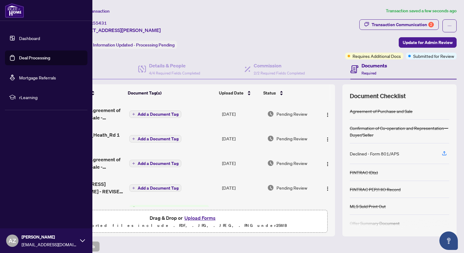 The image size is (464, 253). What do you see at coordinates (183, 222) in the screenshot?
I see `span: Drag & Drop orUpload FormsSupported files include .PDF, .JPG, .JPEG, .PNG under25MB` at bounding box center [183, 222].